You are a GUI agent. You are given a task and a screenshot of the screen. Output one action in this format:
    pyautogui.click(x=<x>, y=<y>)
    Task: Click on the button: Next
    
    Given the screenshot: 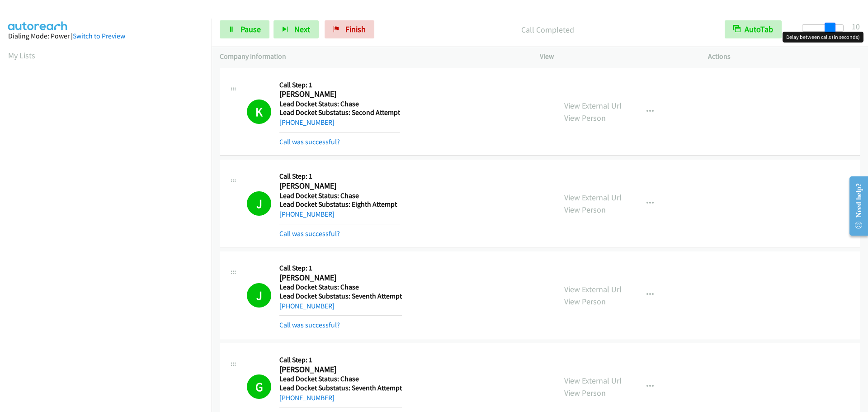 What is the action you would take?
    pyautogui.click(x=296, y=30)
    